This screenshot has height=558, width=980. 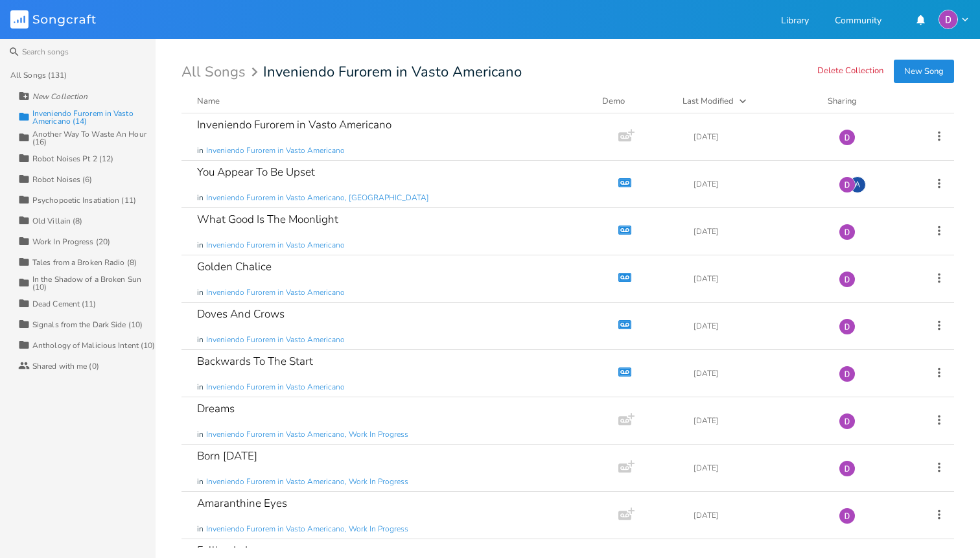 What do you see at coordinates (234, 267) in the screenshot?
I see `div: Golden Chalice` at bounding box center [234, 267].